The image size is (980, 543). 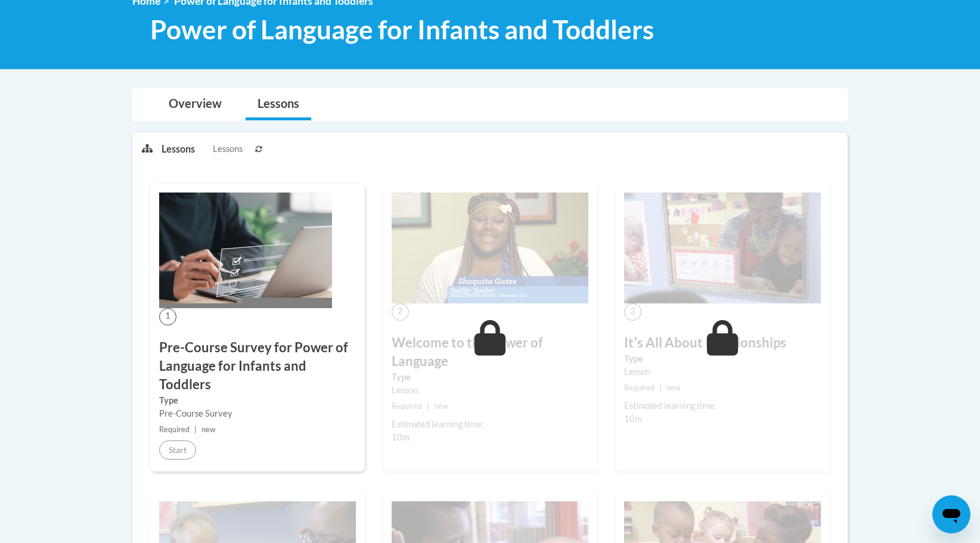 What do you see at coordinates (400, 312) in the screenshot?
I see `span: 2` at bounding box center [400, 312].